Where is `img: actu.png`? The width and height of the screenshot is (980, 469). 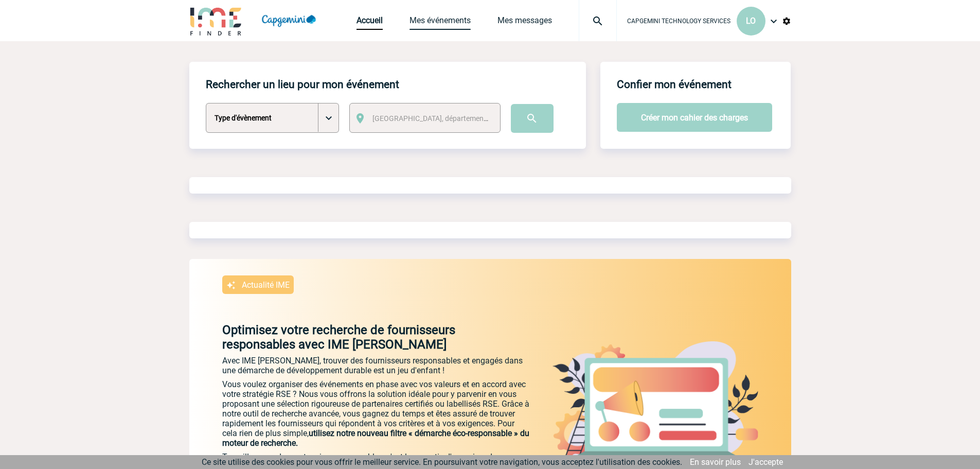 img: actu.png is located at coordinates (656, 402).